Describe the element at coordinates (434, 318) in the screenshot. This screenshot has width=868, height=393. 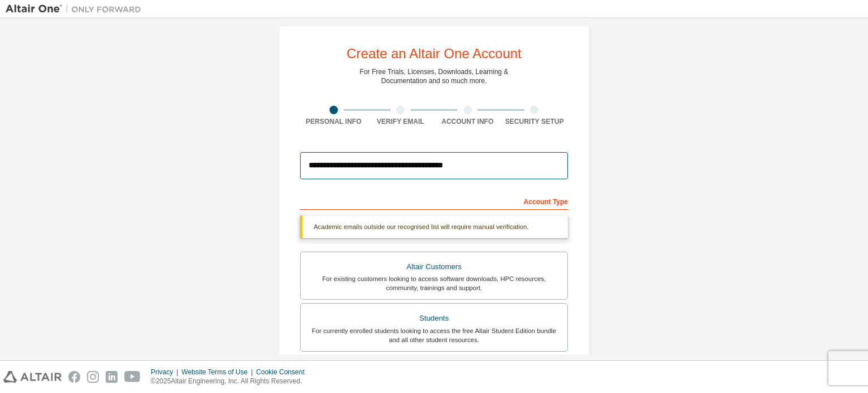
I see `div: Students` at that location.